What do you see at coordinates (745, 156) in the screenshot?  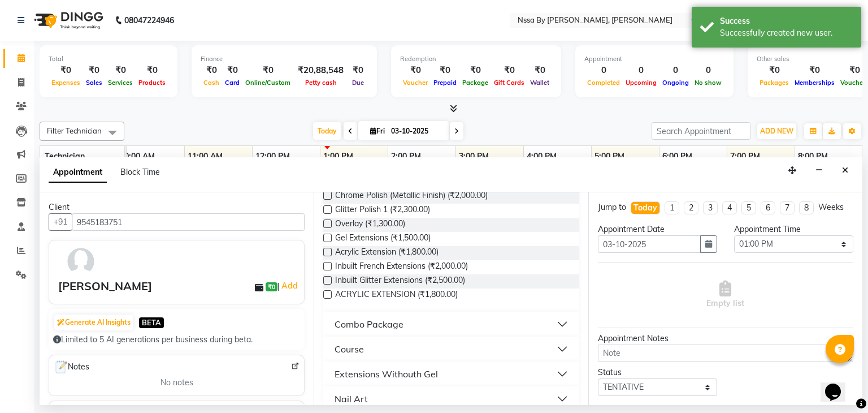 I see `a: 7:00 PM` at bounding box center [745, 156].